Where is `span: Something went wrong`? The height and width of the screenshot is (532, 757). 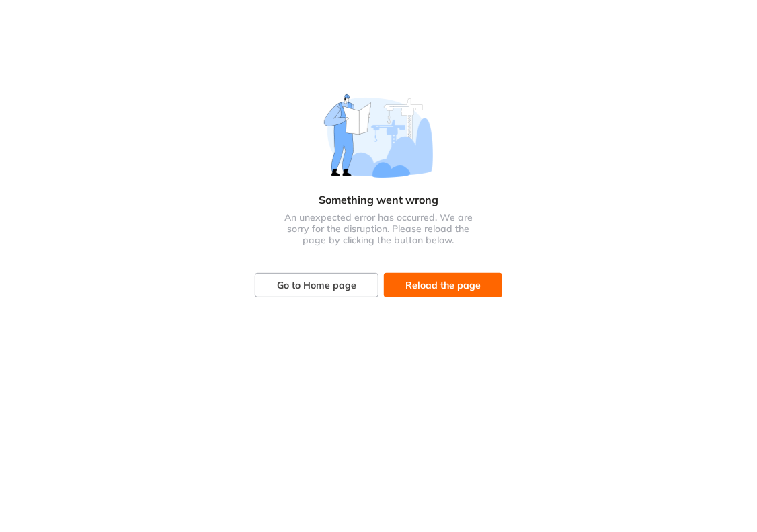 span: Something went wrong is located at coordinates (378, 200).